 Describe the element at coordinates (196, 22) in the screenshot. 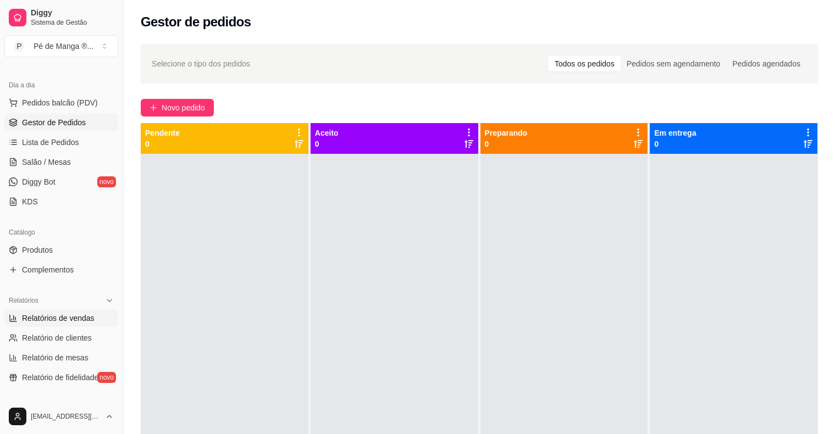

I see `h2: Gestor de pedidos` at that location.